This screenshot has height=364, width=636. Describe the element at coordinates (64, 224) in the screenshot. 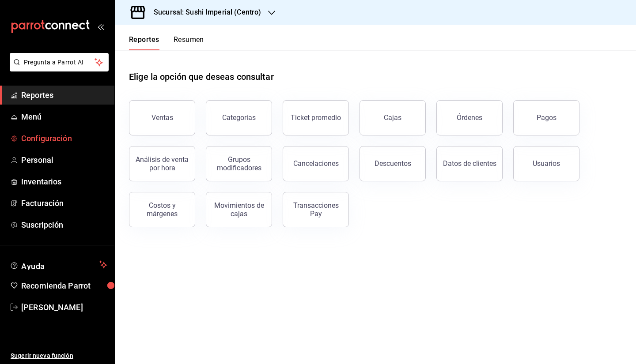

I see `span: Suscripción` at that location.